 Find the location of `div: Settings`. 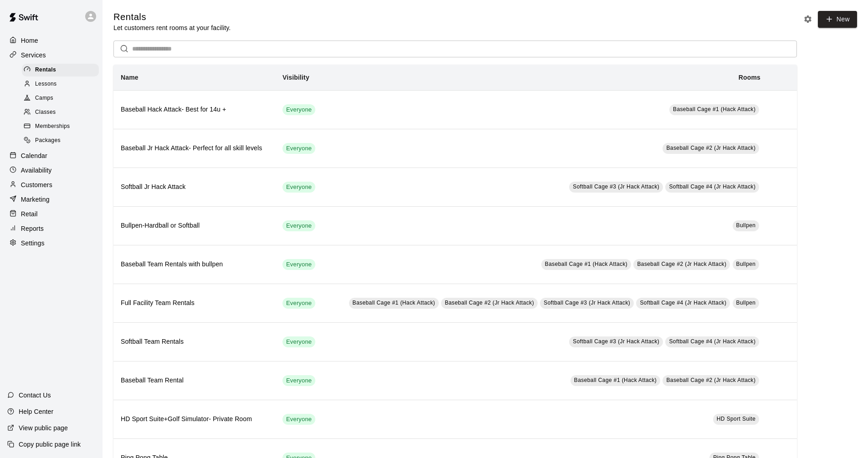

div: Settings is located at coordinates (51, 243).